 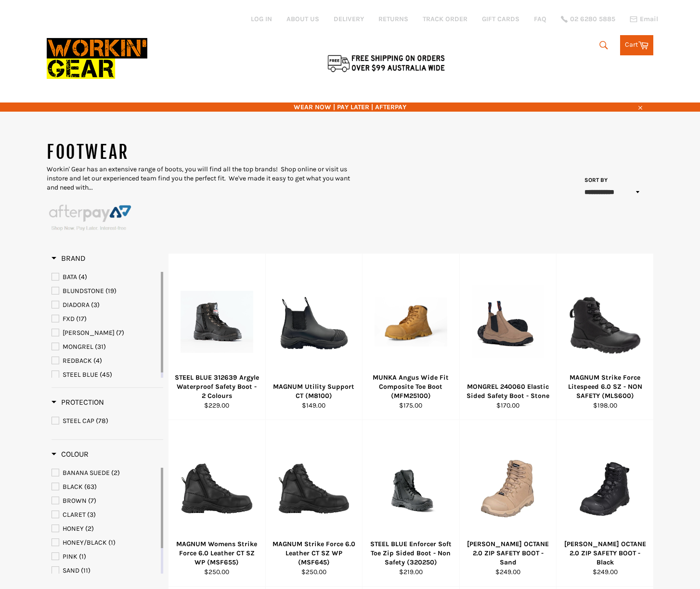 What do you see at coordinates (593, 19) in the screenshot?
I see `span: 02 6280 5885` at bounding box center [593, 19].